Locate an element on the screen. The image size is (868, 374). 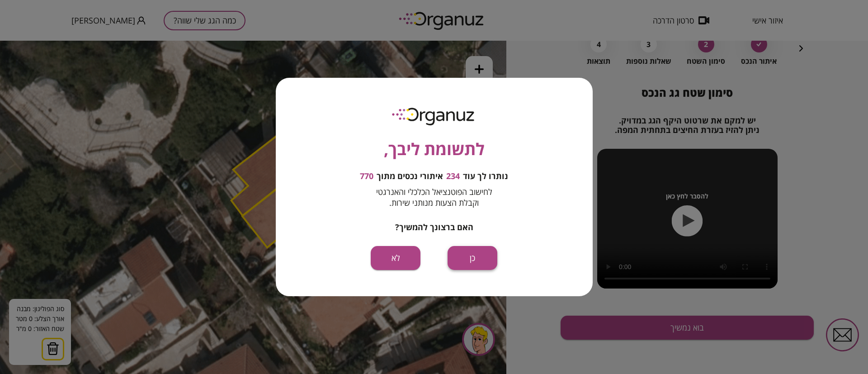
span: לתשומת ליבך, is located at coordinates (434, 149).